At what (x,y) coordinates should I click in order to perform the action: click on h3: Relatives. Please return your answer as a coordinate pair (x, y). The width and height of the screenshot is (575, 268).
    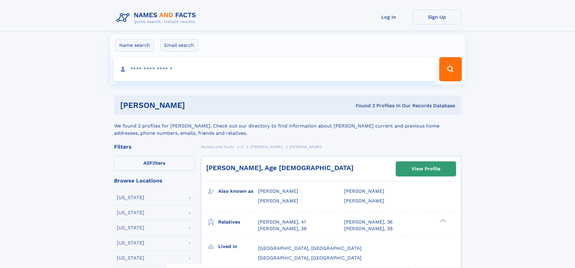
    Looking at the image, I should click on (238, 222).